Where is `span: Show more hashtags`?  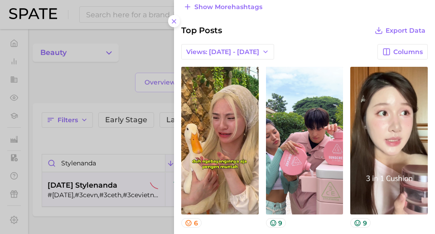
span: Show more hashtags is located at coordinates (229, 7).